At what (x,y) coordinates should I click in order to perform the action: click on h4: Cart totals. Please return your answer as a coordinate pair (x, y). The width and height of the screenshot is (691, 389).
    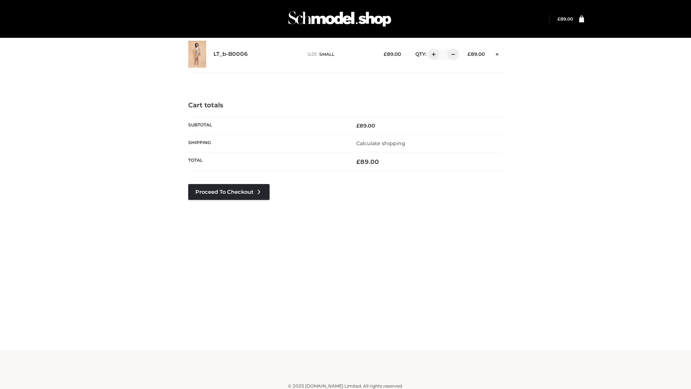
    Looking at the image, I should click on (345, 105).